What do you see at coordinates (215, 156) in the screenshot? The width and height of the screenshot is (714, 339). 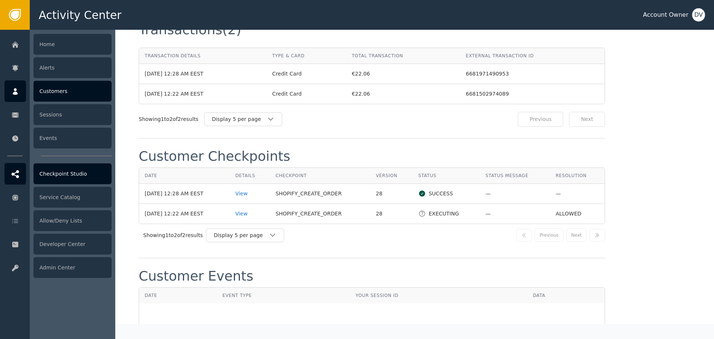 I see `div: Customer Checkpoints` at bounding box center [215, 156].